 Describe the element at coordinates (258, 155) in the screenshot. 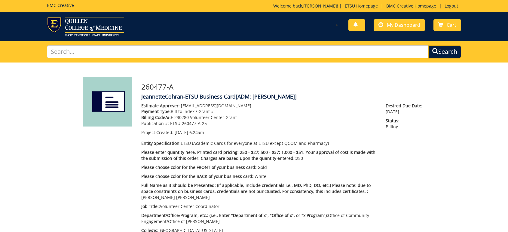

I see `span: Please enter quantity here. Printed card pricing: 250 - $27; 500 - $37; 1,000 - $51. Your approva...` at that location.